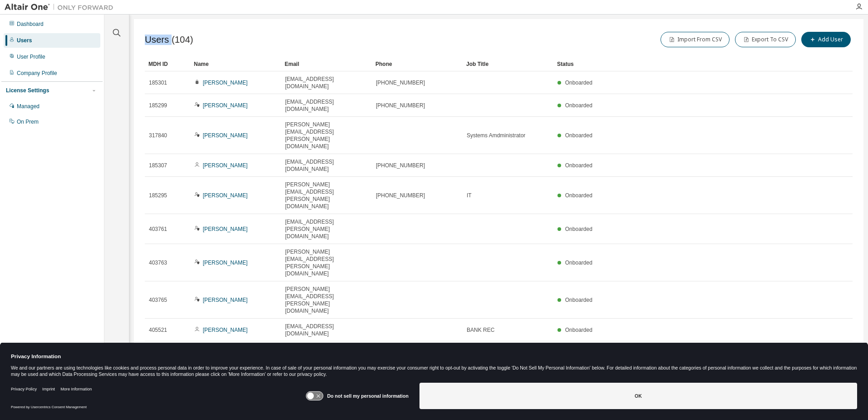 The width and height of the screenshot is (868, 420). What do you see at coordinates (30, 24) in the screenshot?
I see `div: Dashboard` at bounding box center [30, 24].